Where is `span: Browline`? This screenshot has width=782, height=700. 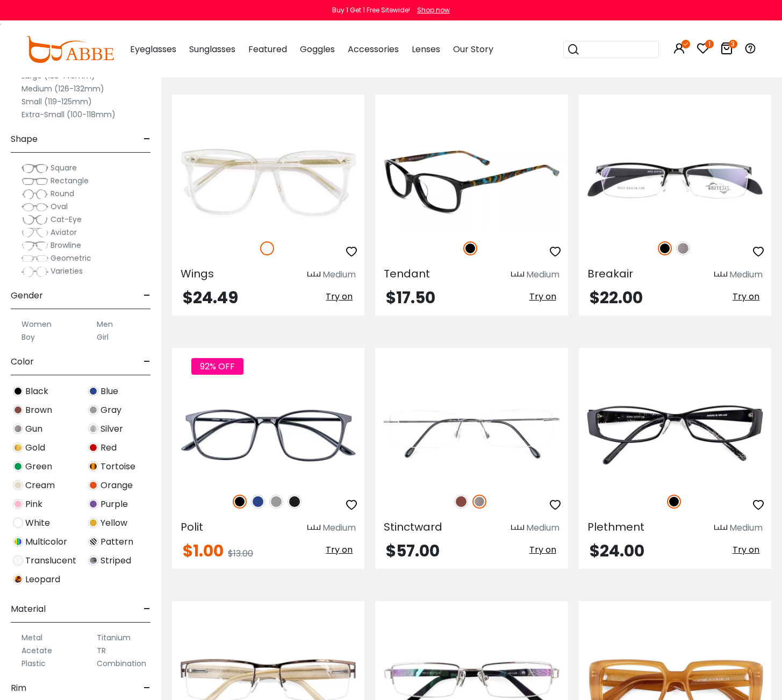 span: Browline is located at coordinates (66, 245).